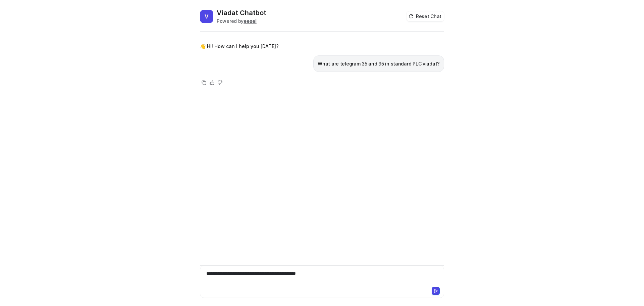 This screenshot has width=644, height=306. I want to click on button: Reset Chat, so click(425, 16).